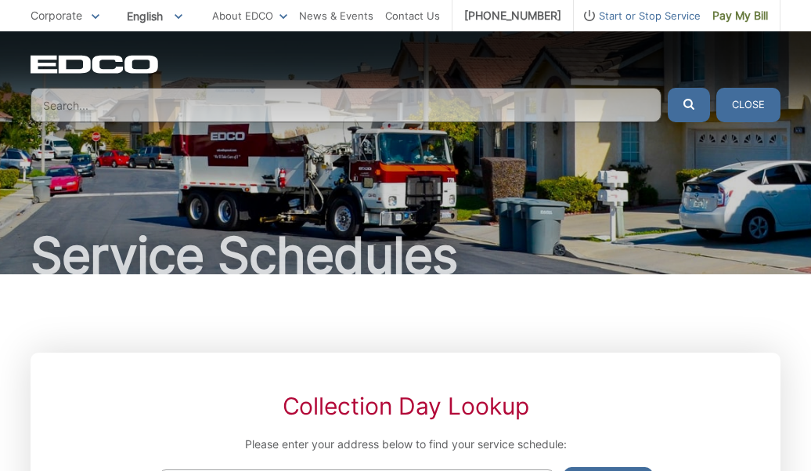 This screenshot has width=811, height=471. I want to click on a: About EDCO, so click(250, 16).